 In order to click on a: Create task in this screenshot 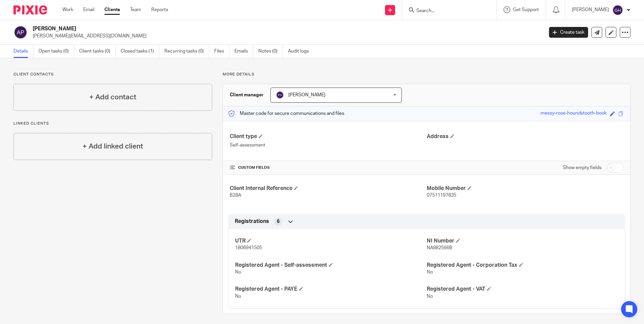, I will do `click(569, 32)`.